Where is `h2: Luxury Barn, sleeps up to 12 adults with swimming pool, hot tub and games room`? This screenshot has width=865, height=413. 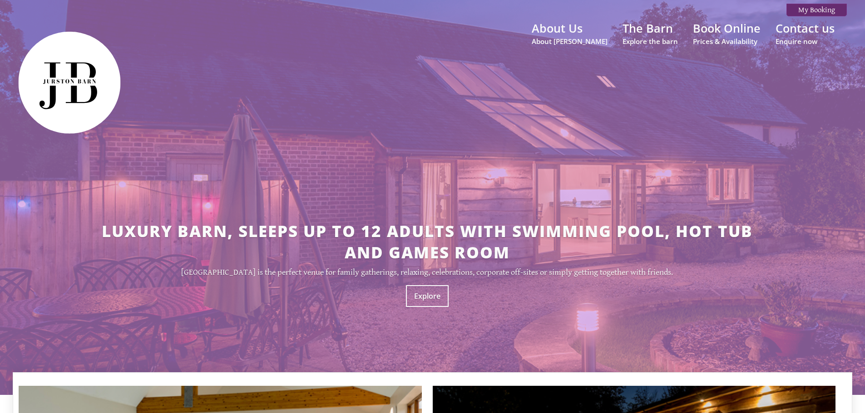 h2: Luxury Barn, sleeps up to 12 adults with swimming pool, hot tub and games room is located at coordinates (427, 242).